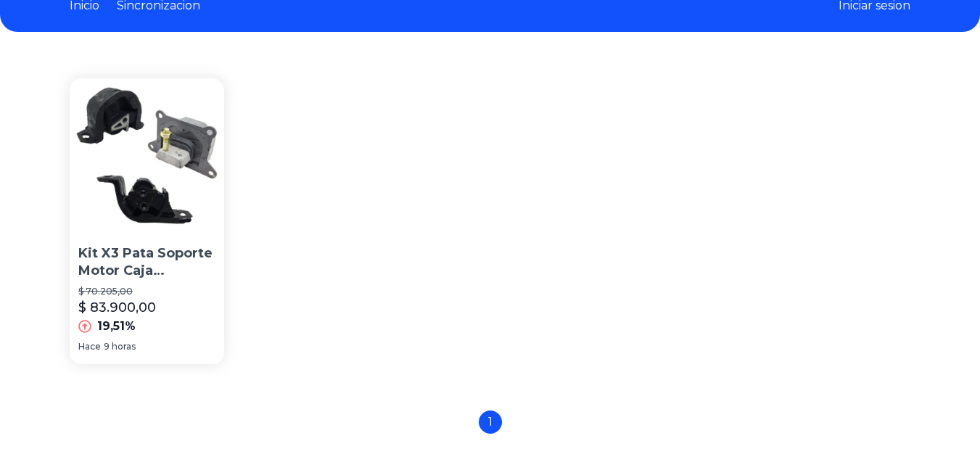 Image resolution: width=980 pixels, height=454 pixels. What do you see at coordinates (120, 347) in the screenshot?
I see `span: 9 horas` at bounding box center [120, 347].